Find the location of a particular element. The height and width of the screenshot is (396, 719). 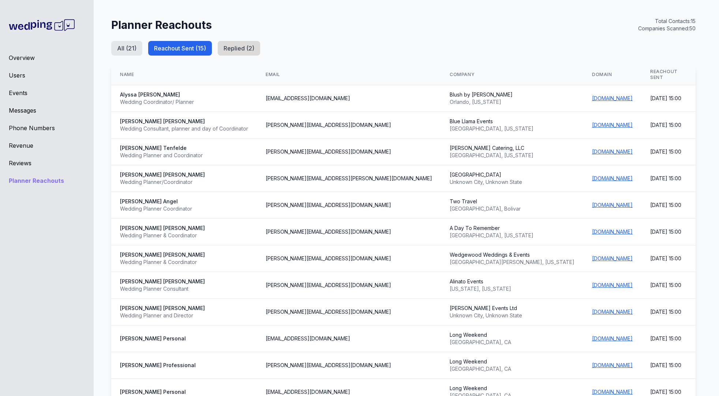

div: Alinato Events is located at coordinates (512, 282).